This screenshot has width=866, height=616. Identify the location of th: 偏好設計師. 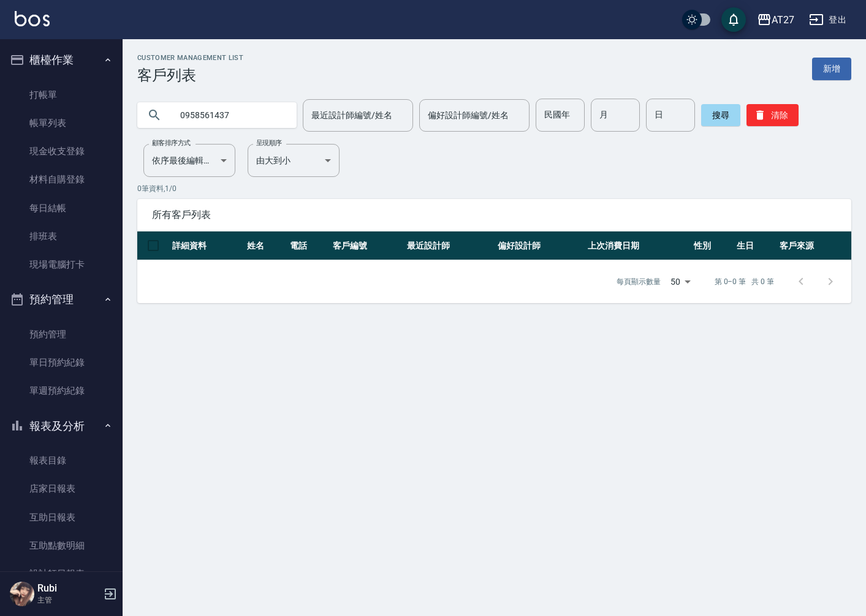
(539, 245).